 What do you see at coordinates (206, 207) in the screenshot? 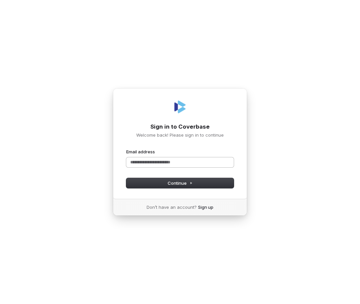
I see `a: Sign up` at bounding box center [206, 207].